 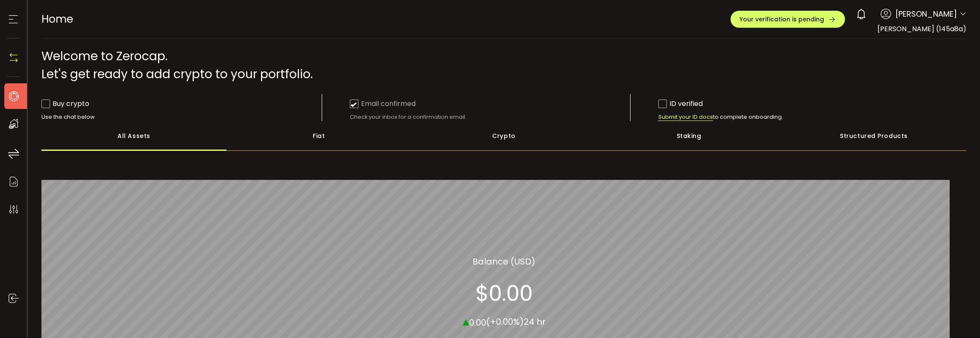 What do you see at coordinates (13, 58) in the screenshot?
I see `img: N4P5cjLOiQAAAABJRU5ErkJggg==` at bounding box center [13, 58].